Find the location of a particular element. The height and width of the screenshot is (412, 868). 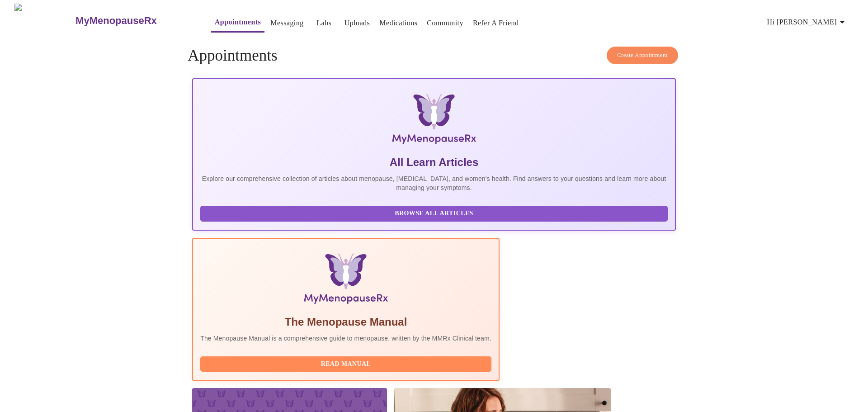

h5: All Learn Articles is located at coordinates (434, 162).